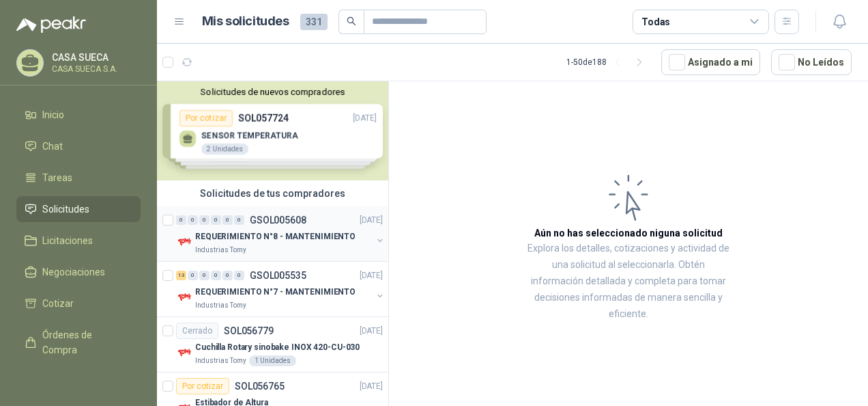  Describe the element at coordinates (278, 276) in the screenshot. I see `p: GSOL005535` at that location.